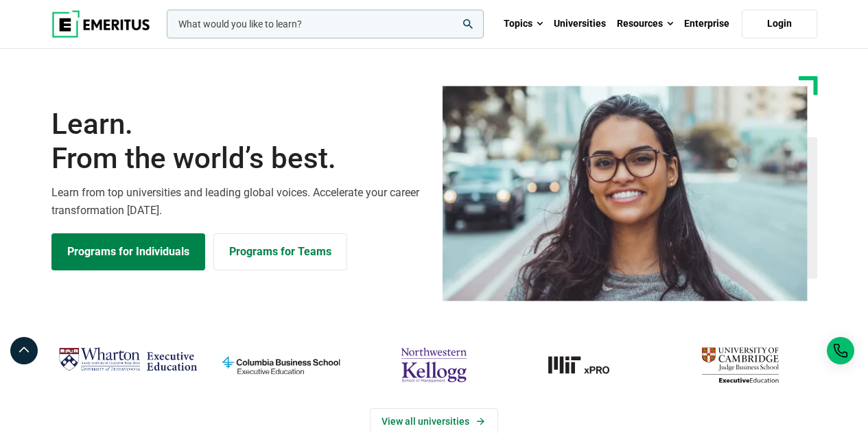 This screenshot has width=868, height=433. Describe the element at coordinates (625, 194) in the screenshot. I see `img: Learn from the world's best` at that location.